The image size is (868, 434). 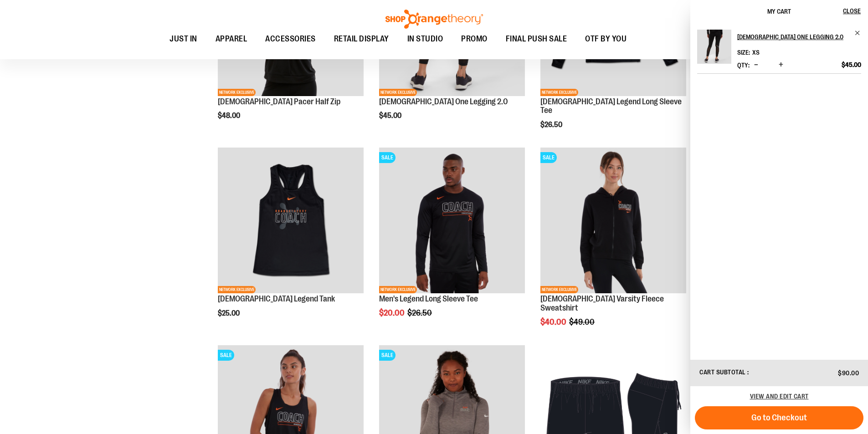 I want to click on a: View and edit cart, so click(x=779, y=396).